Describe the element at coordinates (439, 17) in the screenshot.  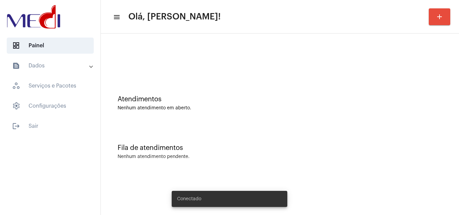
I see `mat-icon: add` at that location.